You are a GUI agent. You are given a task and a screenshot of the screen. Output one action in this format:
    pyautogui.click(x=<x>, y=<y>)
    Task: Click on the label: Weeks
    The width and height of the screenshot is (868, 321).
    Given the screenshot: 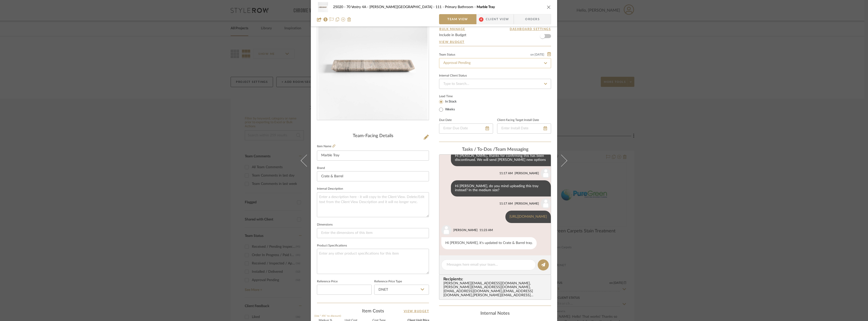 What is the action you would take?
    pyautogui.click(x=450, y=110)
    